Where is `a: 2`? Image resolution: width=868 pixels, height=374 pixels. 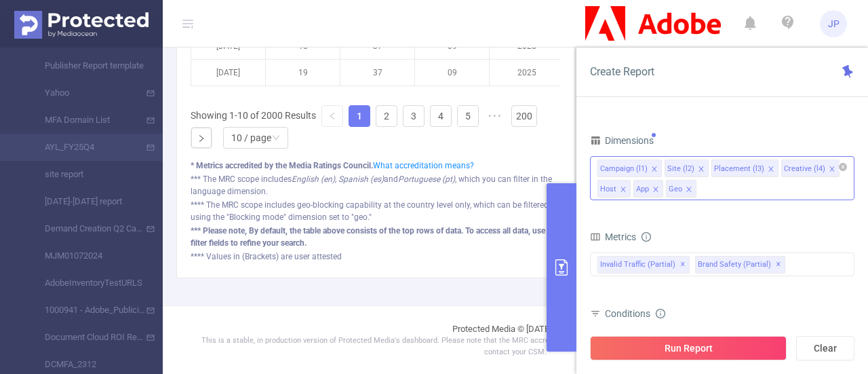
a: 2 is located at coordinates (387, 116).